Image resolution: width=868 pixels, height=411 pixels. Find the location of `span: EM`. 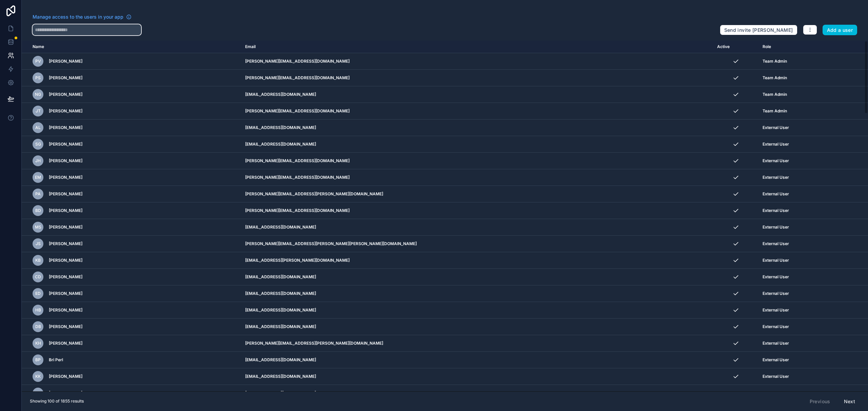

span: EM is located at coordinates (38, 178).